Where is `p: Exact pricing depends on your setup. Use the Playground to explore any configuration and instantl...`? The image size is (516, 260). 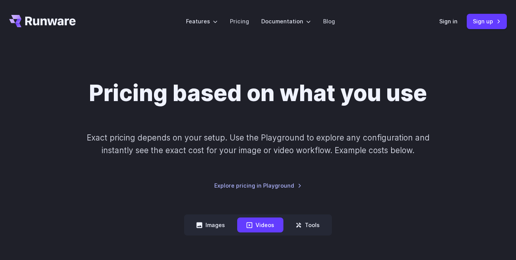
p: Exact pricing depends on your setup. Use the Playground to explore any configuration and instantl... is located at coordinates (258, 144).